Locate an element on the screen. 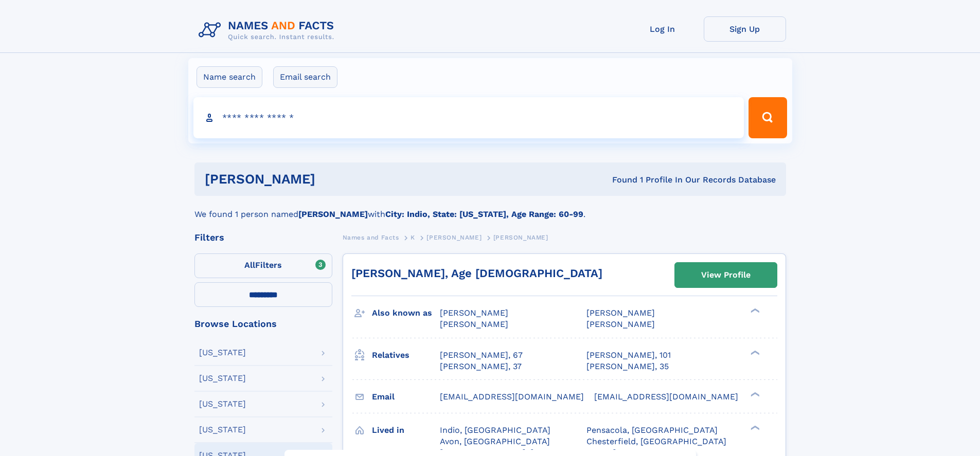  label: Filters is located at coordinates (263, 266).